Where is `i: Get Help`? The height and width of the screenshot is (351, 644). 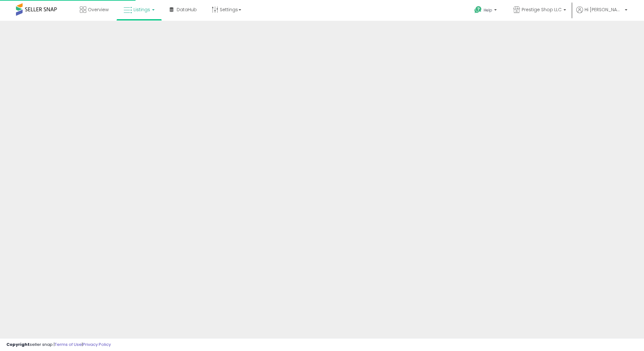
i: Get Help is located at coordinates (477, 10).